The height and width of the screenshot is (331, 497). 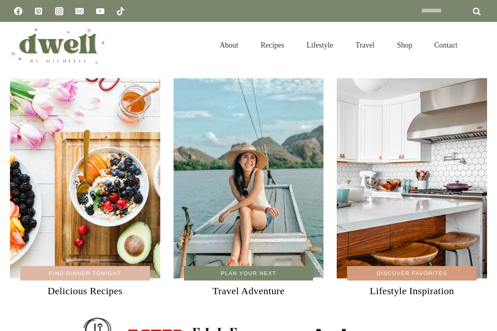 What do you see at coordinates (58, 45) in the screenshot?
I see `a: DWELL by michelle` at bounding box center [58, 45].